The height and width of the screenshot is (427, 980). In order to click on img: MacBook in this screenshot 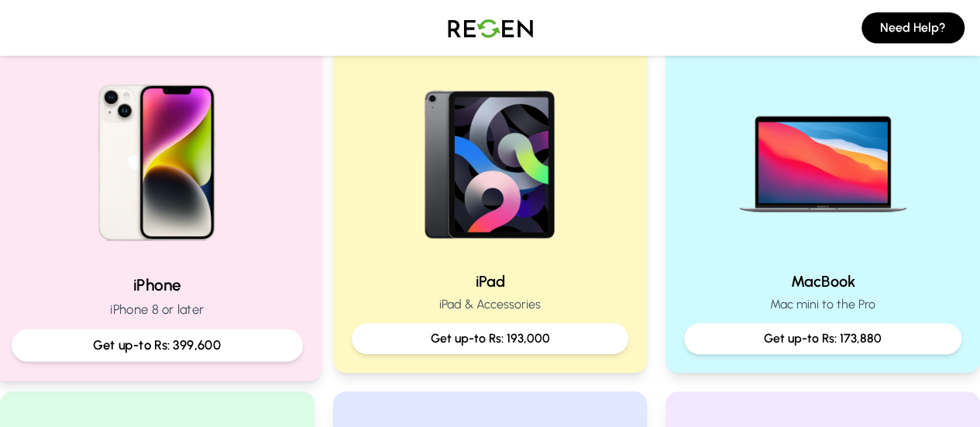, I will do `click(823, 159)`.